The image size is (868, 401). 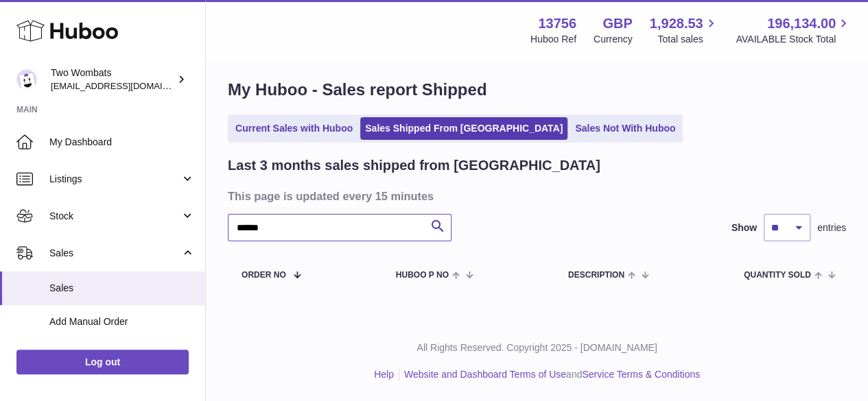 I want to click on a: Help, so click(x=383, y=375).